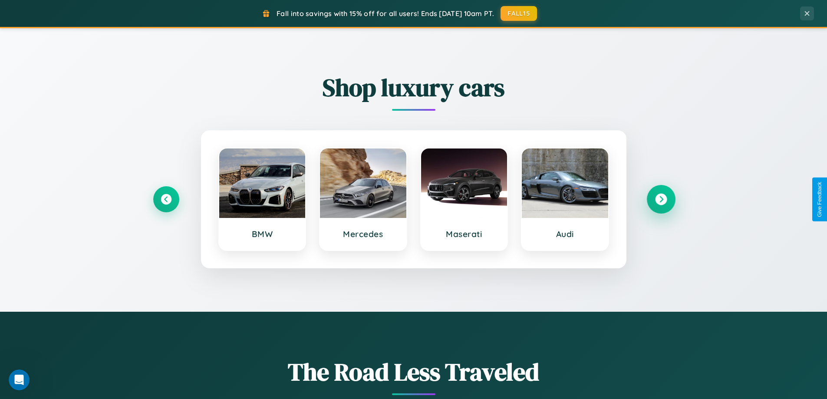 This screenshot has height=399, width=827. What do you see at coordinates (363, 234) in the screenshot?
I see `h3: Mercedes` at bounding box center [363, 234].